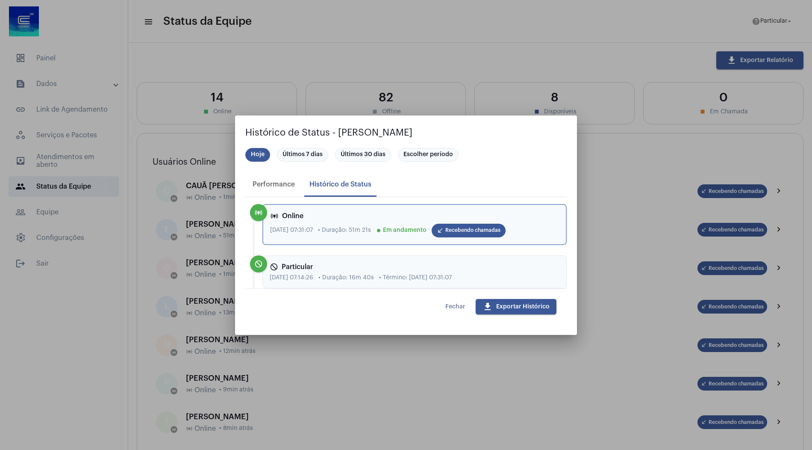  Describe the element at coordinates (379, 230) in the screenshot. I see `mat-icon: fiber_manual_record` at that location.